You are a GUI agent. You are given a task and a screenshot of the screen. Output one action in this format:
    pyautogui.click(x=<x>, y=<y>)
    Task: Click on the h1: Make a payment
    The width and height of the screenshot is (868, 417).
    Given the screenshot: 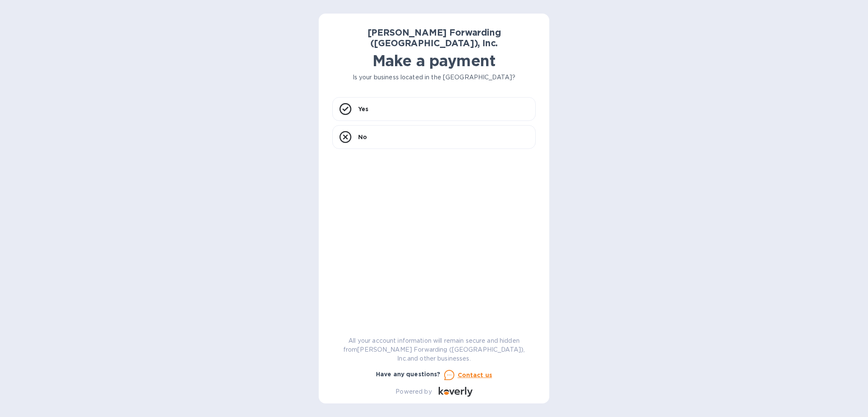 What is the action you would take?
    pyautogui.click(x=434, y=60)
    